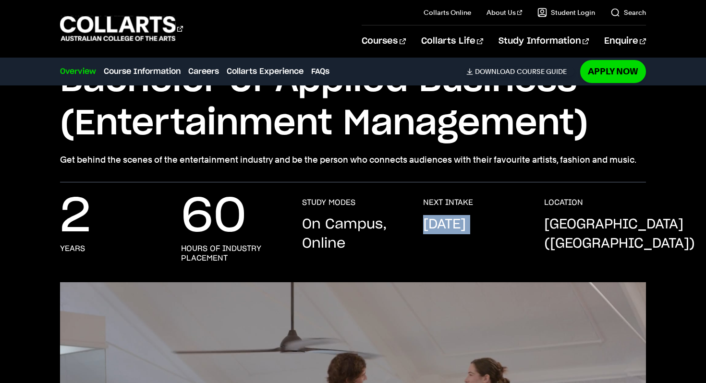 The width and height of the screenshot is (706, 383). Describe the element at coordinates (447, 12) in the screenshot. I see `a: Collarts Online` at that location.